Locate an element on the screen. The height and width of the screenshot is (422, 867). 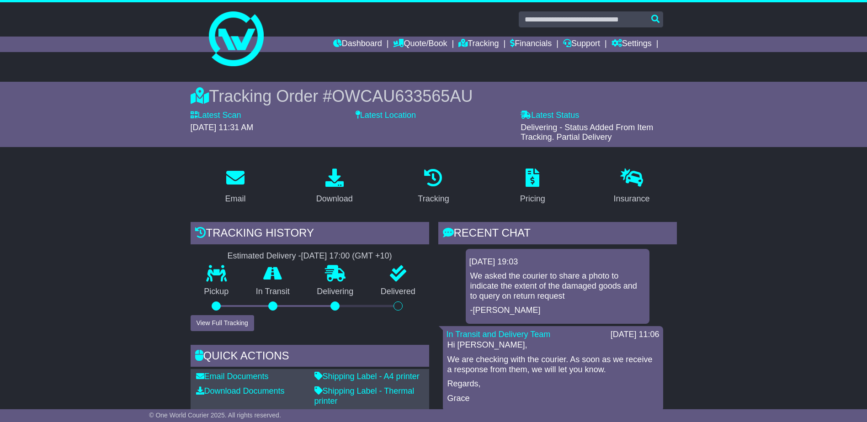
span: © One World Courier 2025. All rights reserved. is located at coordinates (215, 416).